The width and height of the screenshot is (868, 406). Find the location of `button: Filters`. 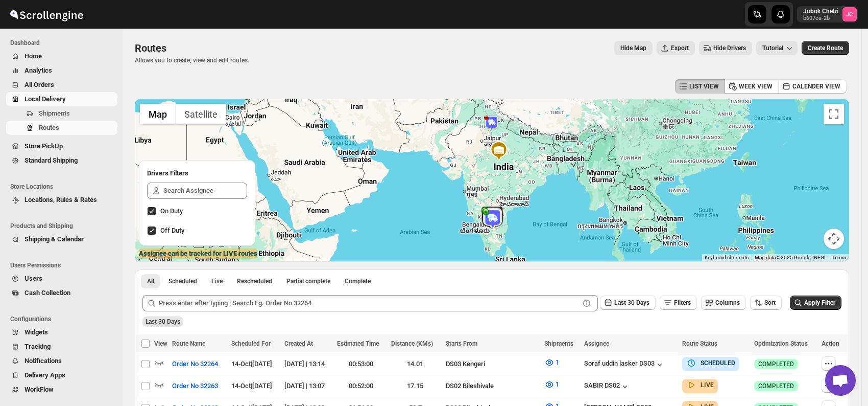

button: Filters is located at coordinates (678, 302).